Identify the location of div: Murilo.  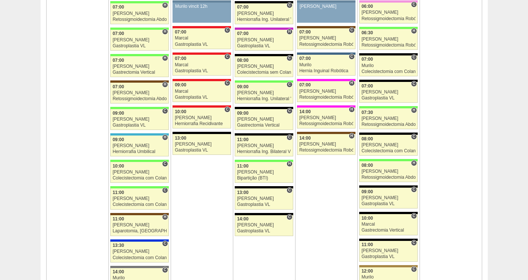
(388, 277).